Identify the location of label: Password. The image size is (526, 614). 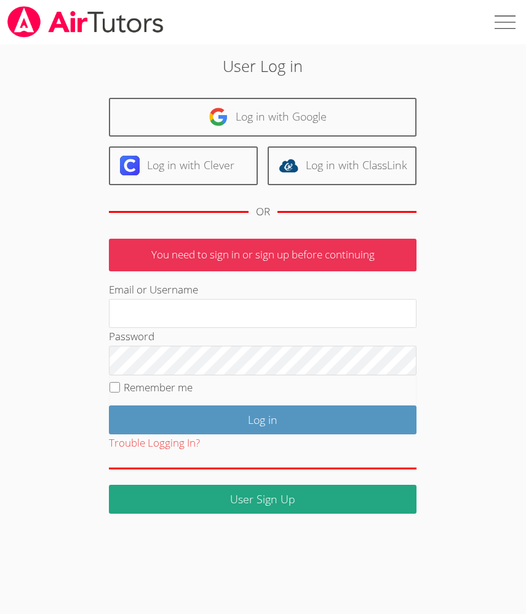
(132, 336).